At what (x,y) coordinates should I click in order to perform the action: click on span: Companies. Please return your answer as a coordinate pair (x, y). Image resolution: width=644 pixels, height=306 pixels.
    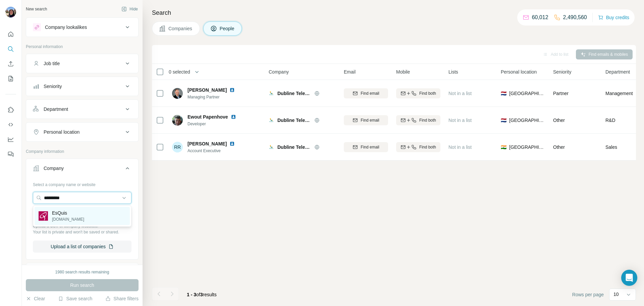
    Looking at the image, I should click on (180, 29).